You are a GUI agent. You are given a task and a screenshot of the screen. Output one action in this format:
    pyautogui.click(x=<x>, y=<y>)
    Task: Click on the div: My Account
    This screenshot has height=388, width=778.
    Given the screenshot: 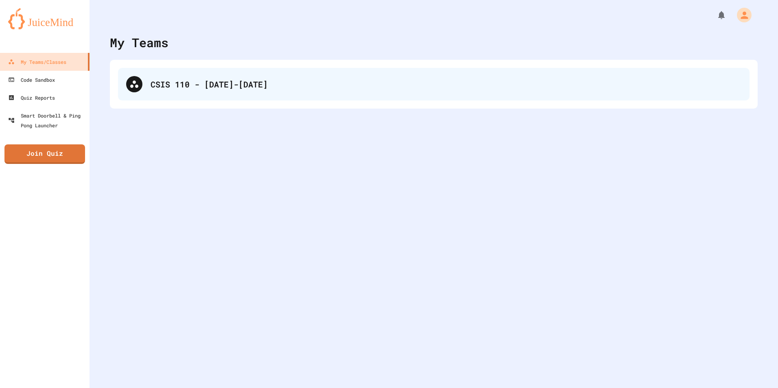 What is the action you would take?
    pyautogui.click(x=741, y=15)
    